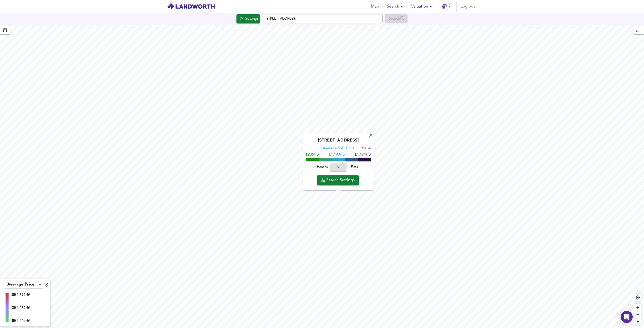 The width and height of the screenshot is (644, 328). Describe the element at coordinates (363, 148) in the screenshot. I see `span: ft²` at that location.